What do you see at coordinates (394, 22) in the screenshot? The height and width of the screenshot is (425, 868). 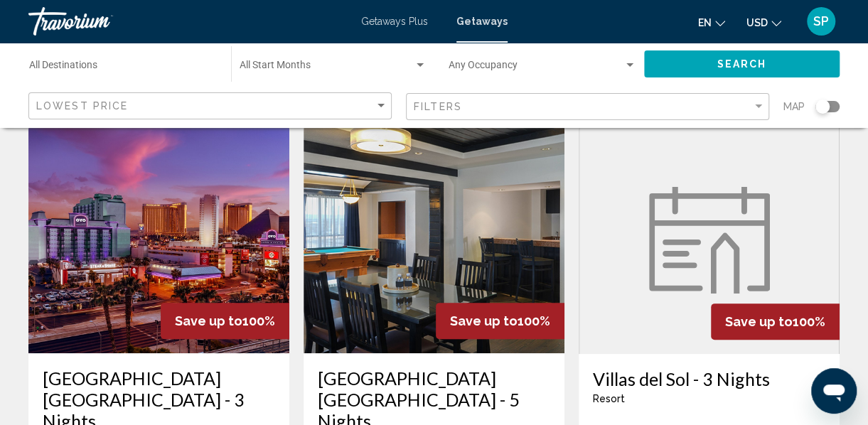 I see `span: Getaways Plus` at bounding box center [394, 22].